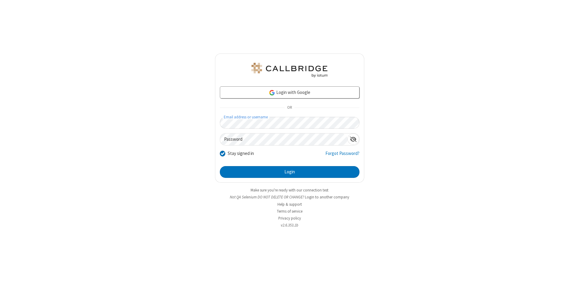 The image size is (579, 286). Describe the element at coordinates (284, 139) in the screenshot. I see `input: Password` at that location.